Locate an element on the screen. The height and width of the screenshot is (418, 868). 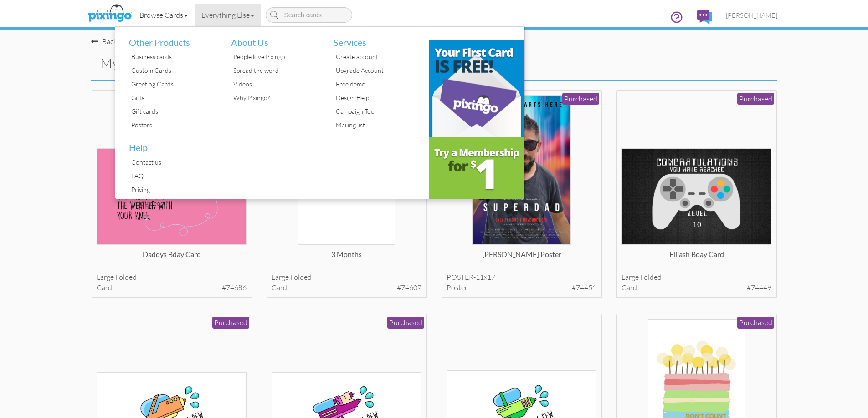
span: #74607 is located at coordinates (409, 288).